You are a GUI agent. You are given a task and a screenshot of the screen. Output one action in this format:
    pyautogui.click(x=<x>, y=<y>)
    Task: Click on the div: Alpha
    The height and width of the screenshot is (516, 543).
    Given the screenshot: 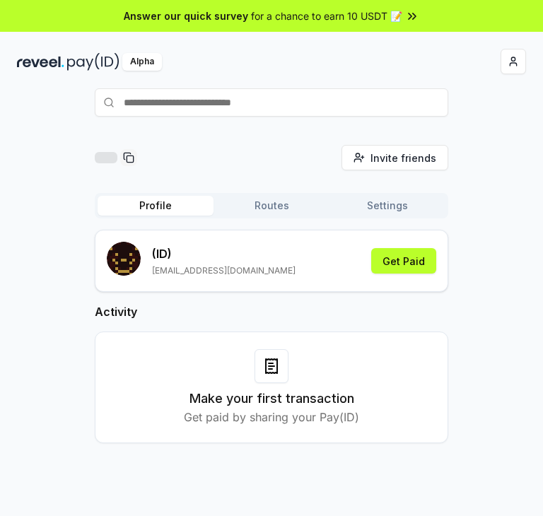 What is the action you would take?
    pyautogui.click(x=142, y=61)
    